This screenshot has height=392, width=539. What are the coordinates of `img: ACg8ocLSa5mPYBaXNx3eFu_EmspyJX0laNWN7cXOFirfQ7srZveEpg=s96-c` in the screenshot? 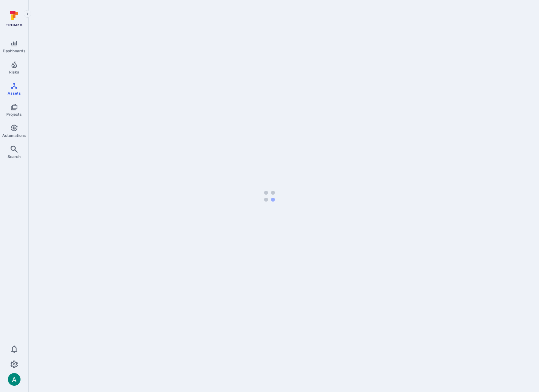 It's located at (14, 379).